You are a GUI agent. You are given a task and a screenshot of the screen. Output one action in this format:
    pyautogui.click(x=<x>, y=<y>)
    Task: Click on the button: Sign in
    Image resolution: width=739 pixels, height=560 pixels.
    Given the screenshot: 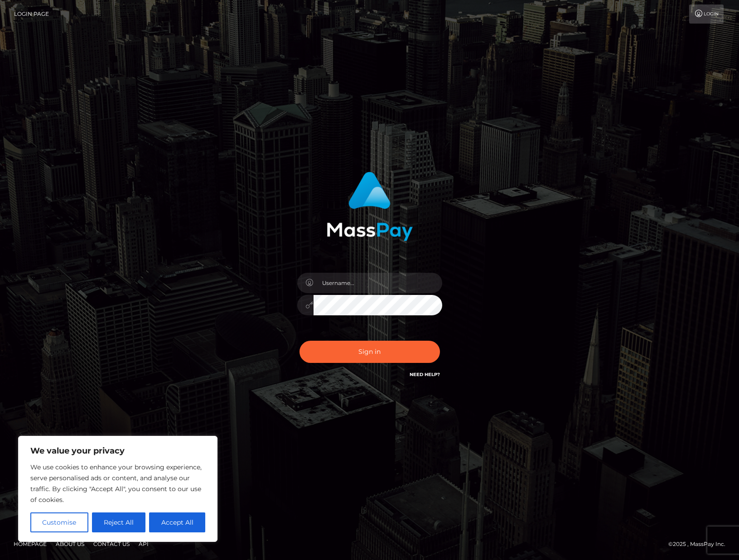 What is the action you would take?
    pyautogui.click(x=370, y=351)
    